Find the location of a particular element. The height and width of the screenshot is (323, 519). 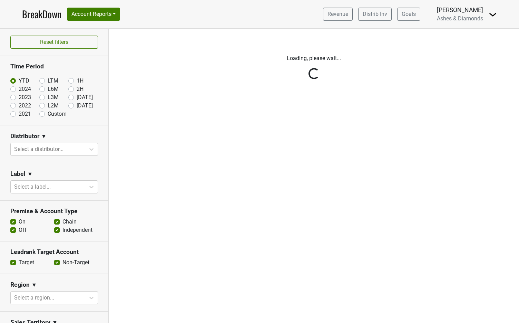

a: Revenue is located at coordinates (338, 14).